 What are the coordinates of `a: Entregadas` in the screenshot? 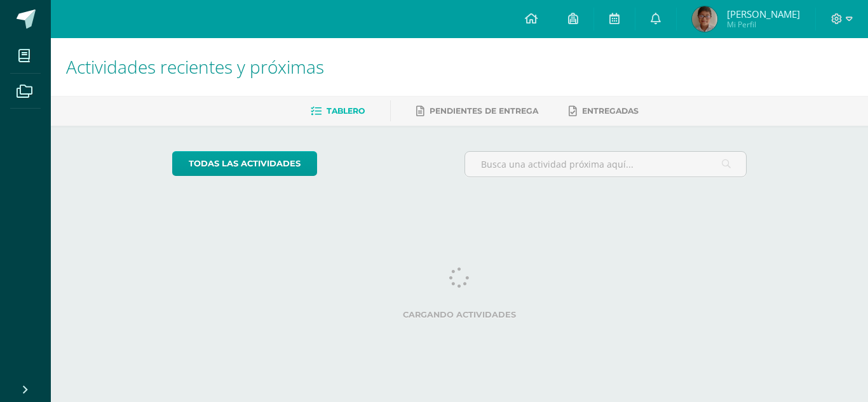 It's located at (603, 111).